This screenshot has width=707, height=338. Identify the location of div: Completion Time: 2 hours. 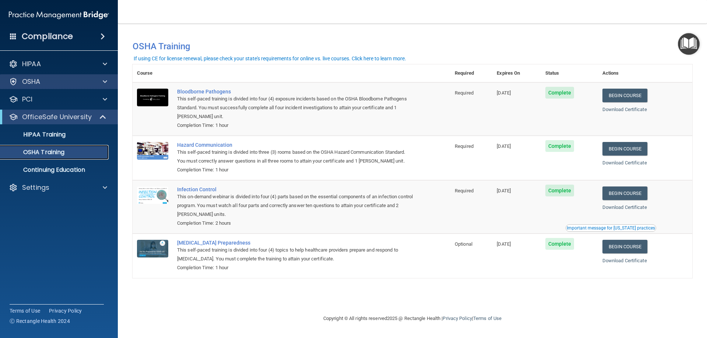
(295, 224).